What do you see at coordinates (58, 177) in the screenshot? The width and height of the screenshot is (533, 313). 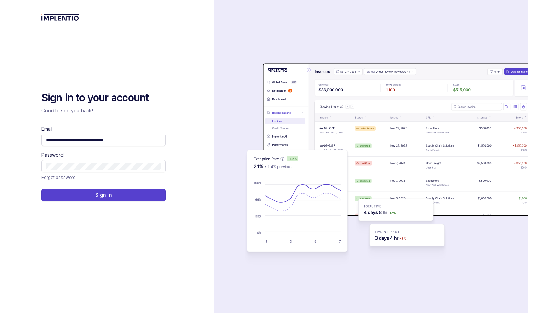 I see `a: Link Forgot password` at bounding box center [58, 177].